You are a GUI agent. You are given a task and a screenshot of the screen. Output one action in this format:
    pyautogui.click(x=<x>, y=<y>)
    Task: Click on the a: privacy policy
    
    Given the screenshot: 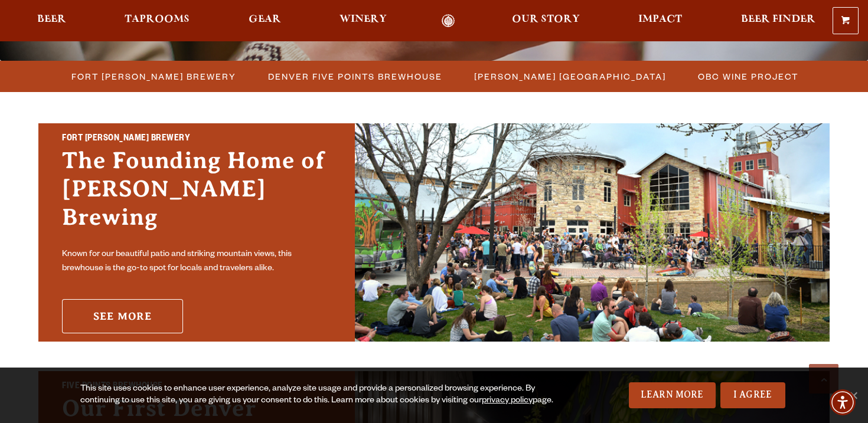 What is the action you would take?
    pyautogui.click(x=507, y=401)
    